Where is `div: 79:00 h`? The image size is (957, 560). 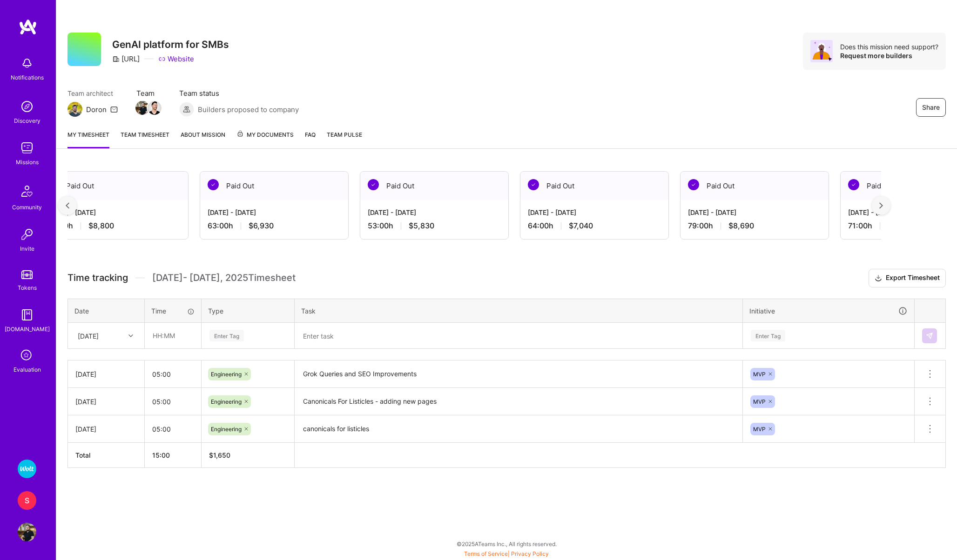
div: 79:00 h is located at coordinates (754, 226).